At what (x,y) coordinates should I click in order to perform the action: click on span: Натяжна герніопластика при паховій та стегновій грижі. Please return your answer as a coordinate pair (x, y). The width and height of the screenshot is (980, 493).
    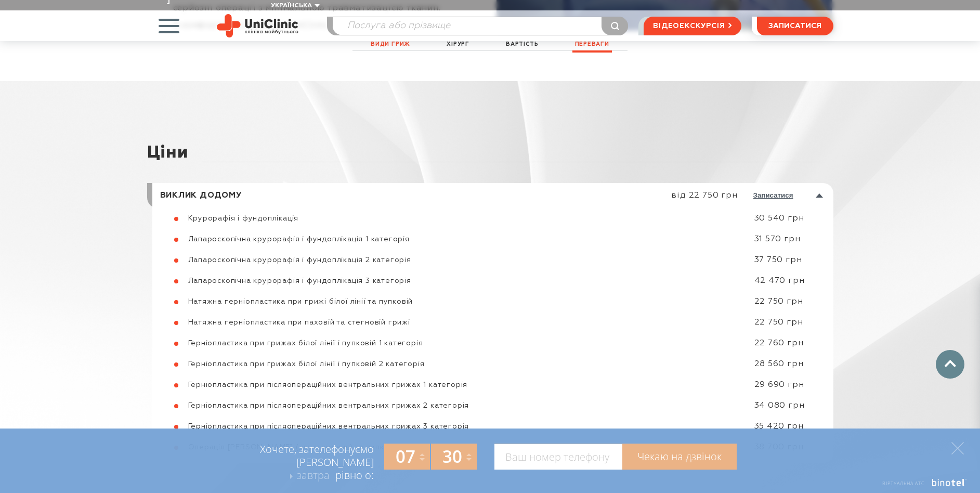
    Looking at the image, I should click on (299, 322).